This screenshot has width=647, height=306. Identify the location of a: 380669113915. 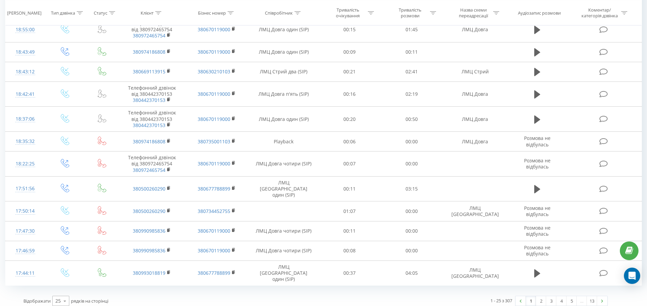
(149, 71).